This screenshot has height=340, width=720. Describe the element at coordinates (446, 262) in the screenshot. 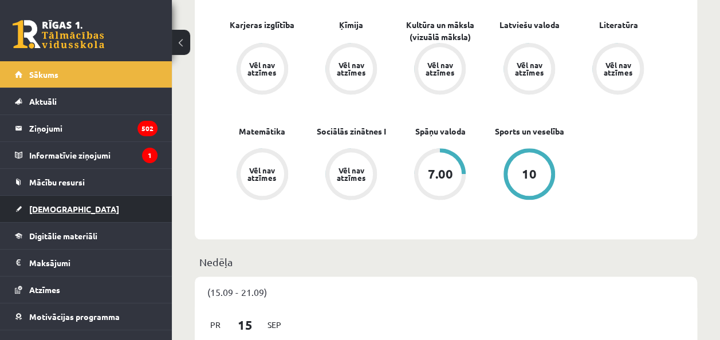

I see `p: Nedēļa` at that location.